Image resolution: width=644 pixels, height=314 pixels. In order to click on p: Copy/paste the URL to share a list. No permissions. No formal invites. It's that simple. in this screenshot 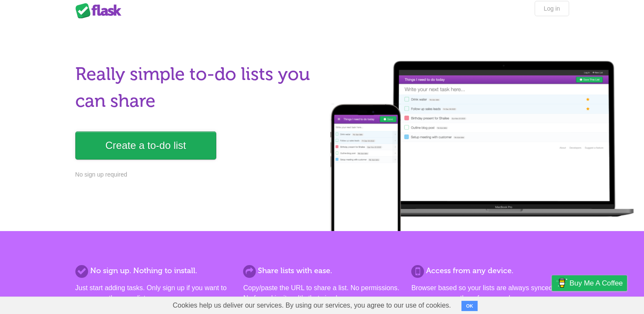, I will do `click(322, 293)`.